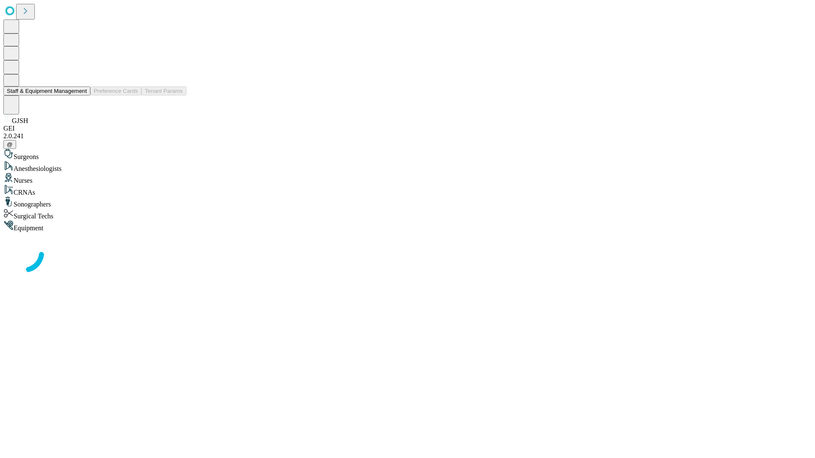  Describe the element at coordinates (407, 226) in the screenshot. I see `div: Equipment` at that location.